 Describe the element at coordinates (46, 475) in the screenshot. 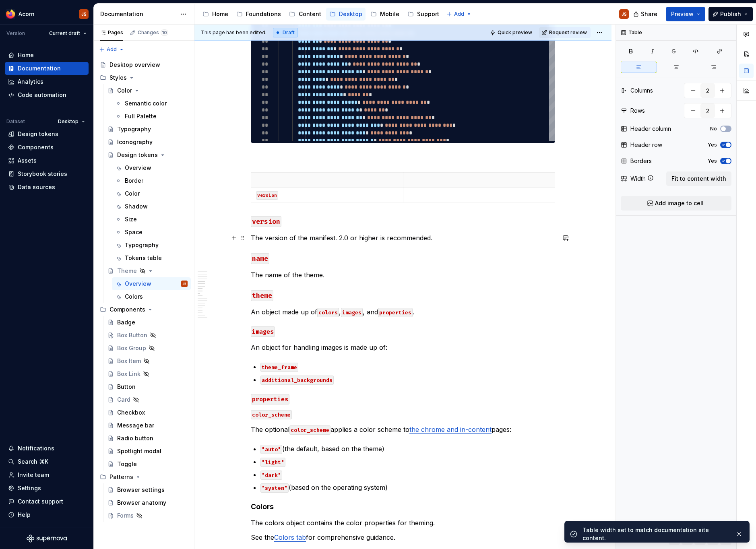

I see `a: Invite team` at that location.